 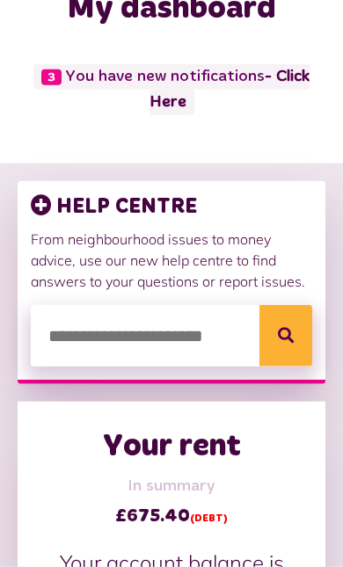 What do you see at coordinates (51, 77) in the screenshot?
I see `span: 3` at bounding box center [51, 77].